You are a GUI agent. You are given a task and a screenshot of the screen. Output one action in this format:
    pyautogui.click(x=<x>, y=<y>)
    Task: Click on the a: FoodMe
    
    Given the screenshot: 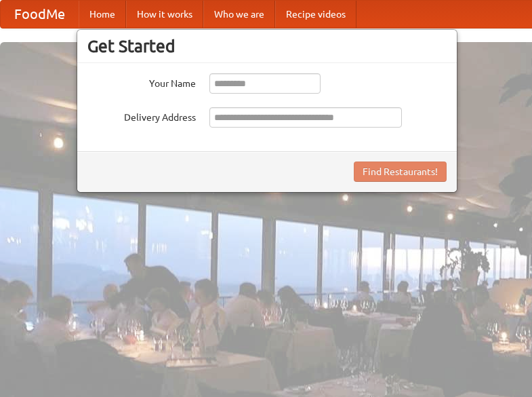 What is the action you would take?
    pyautogui.click(x=39, y=14)
    